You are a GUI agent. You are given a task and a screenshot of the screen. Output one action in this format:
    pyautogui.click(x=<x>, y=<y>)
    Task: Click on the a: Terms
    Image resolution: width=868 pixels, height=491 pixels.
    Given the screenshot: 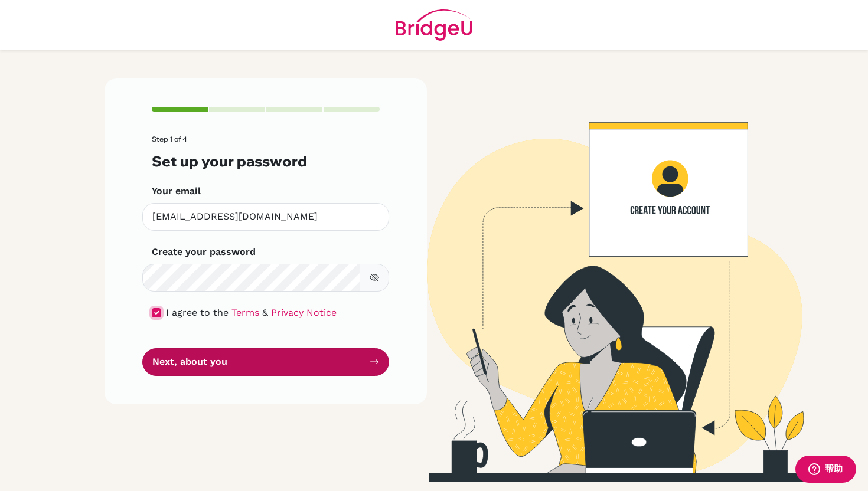 What is the action you would take?
    pyautogui.click(x=245, y=312)
    